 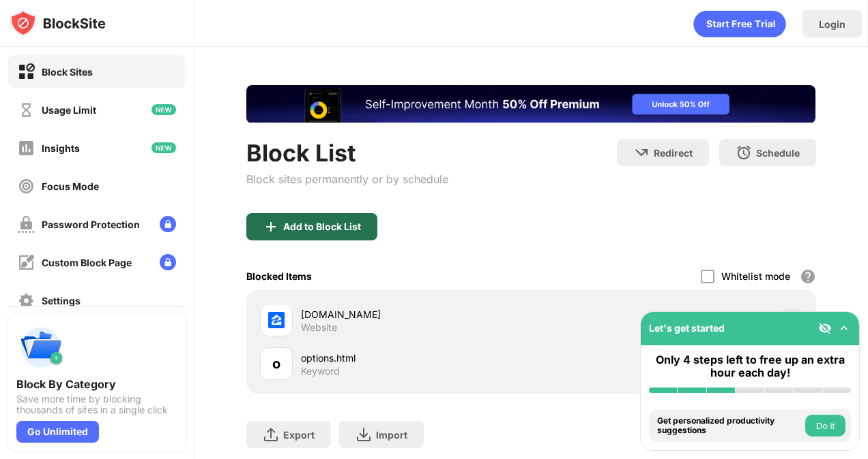 I want to click on div: Whitelist mode, so click(x=755, y=276).